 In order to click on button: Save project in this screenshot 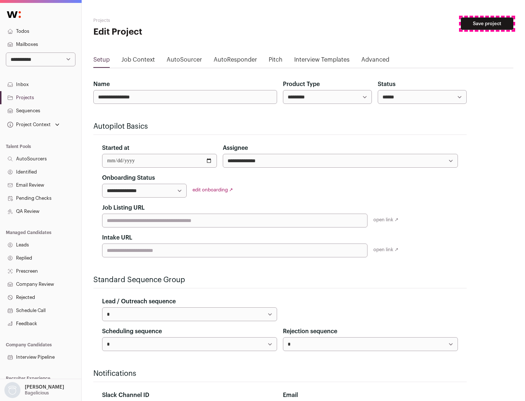, I will do `click(487, 24)`.